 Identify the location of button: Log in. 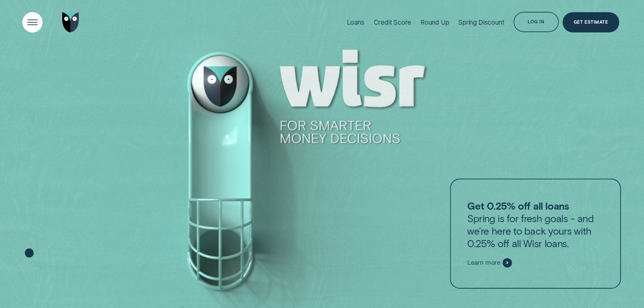
(536, 22).